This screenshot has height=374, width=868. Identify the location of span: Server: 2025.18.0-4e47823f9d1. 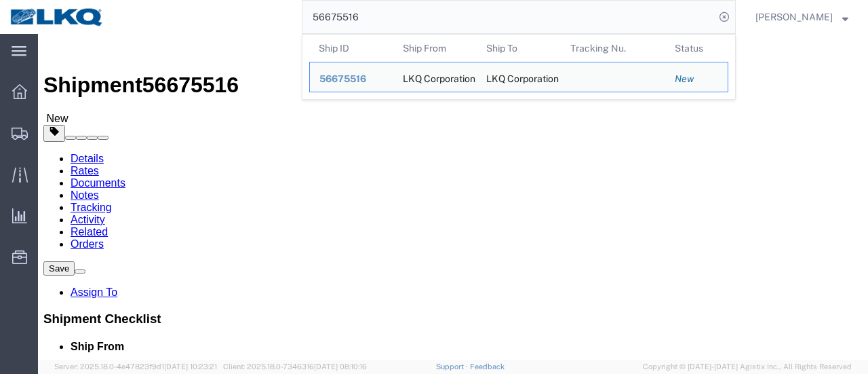
(135, 366).